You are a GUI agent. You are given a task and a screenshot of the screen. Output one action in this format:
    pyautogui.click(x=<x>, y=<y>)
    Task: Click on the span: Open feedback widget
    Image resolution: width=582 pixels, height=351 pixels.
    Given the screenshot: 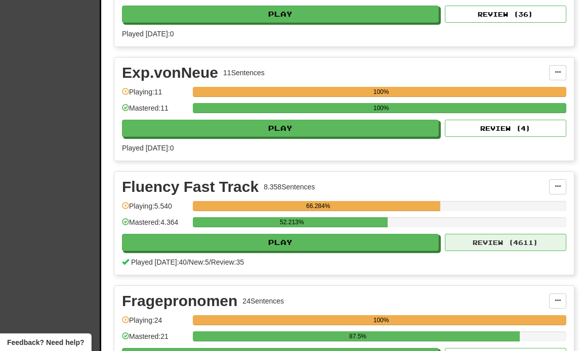 What is the action you would take?
    pyautogui.click(x=46, y=343)
    